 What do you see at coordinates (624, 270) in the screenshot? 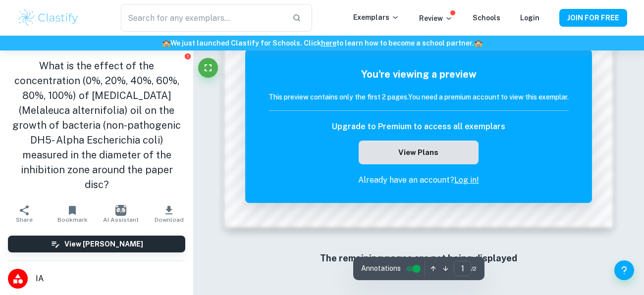
I see `button: Help and Feedback` at bounding box center [624, 270].